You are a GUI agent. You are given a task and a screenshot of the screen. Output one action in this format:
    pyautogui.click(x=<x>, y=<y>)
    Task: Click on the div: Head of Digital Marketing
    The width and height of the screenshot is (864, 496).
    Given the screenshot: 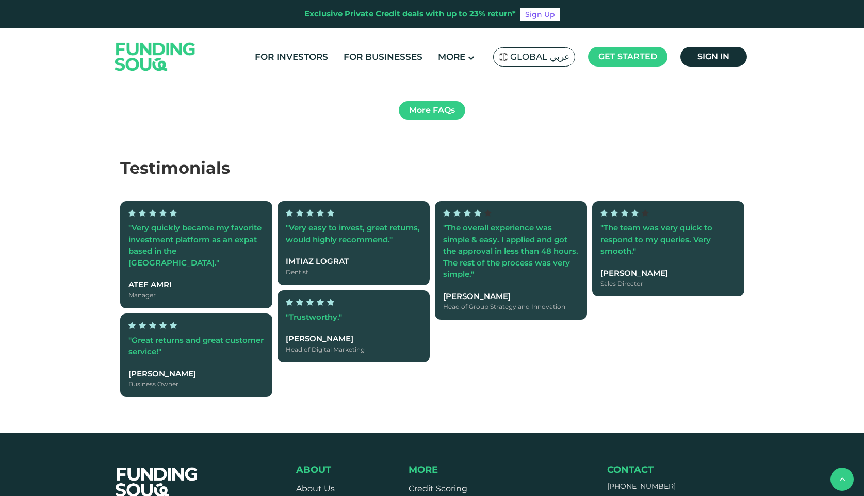 What is the action you would take?
    pyautogui.click(x=353, y=350)
    